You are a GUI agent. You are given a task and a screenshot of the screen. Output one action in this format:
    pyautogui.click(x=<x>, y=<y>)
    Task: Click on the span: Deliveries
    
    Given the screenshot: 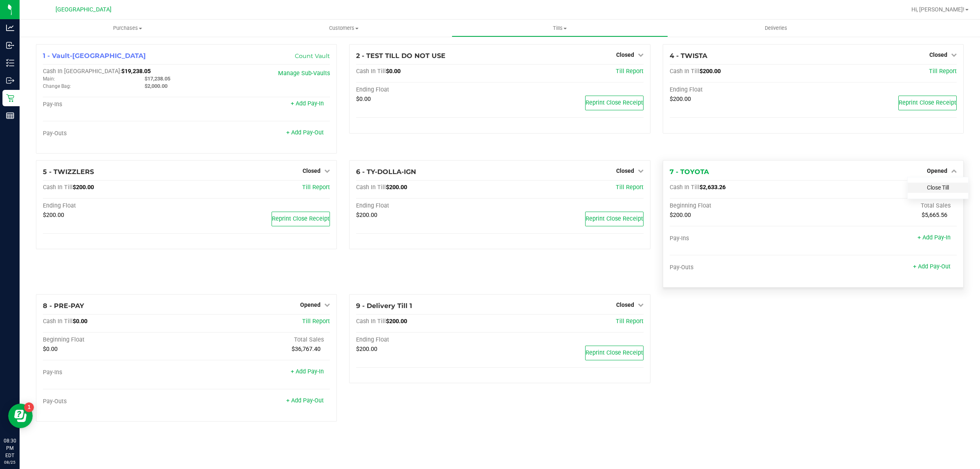 What is the action you would take?
    pyautogui.click(x=776, y=28)
    